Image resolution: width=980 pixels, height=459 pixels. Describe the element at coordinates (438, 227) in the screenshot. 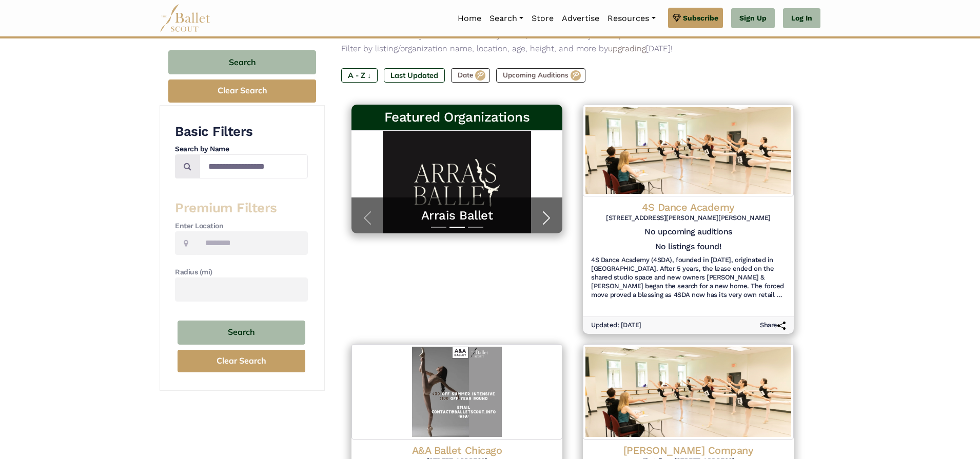

I see `button: Slide 1` at that location.